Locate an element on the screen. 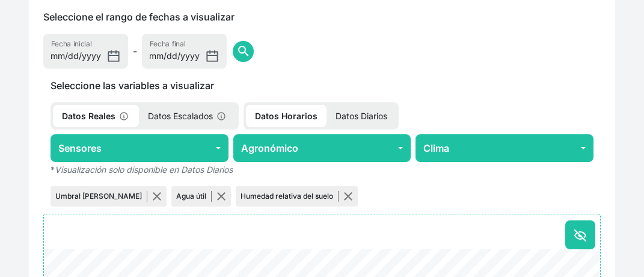  p: Agua útil is located at coordinates (193, 196).